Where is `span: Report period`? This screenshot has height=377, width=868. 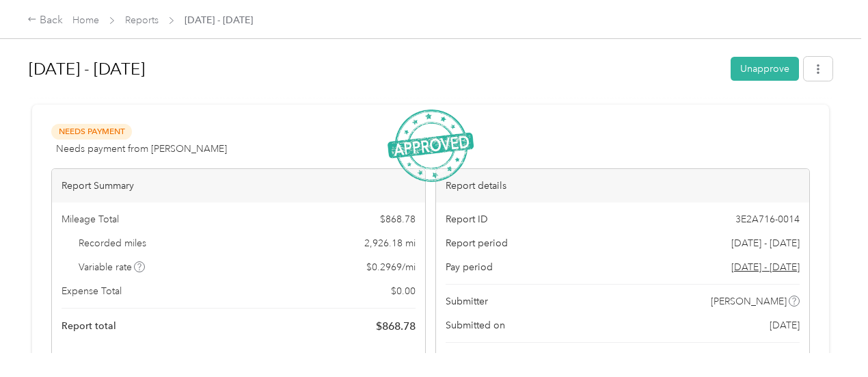 span: Report period is located at coordinates (477, 243).